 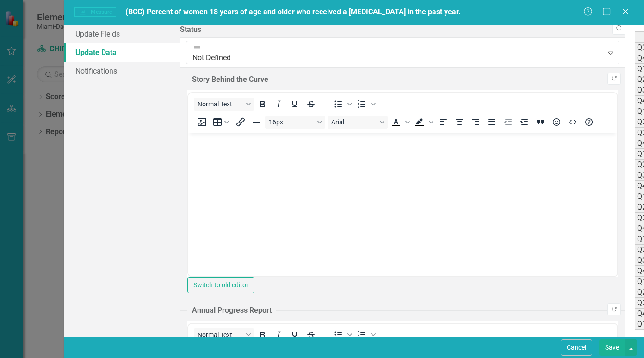 I want to click on button: Increase indent, so click(x=525, y=122).